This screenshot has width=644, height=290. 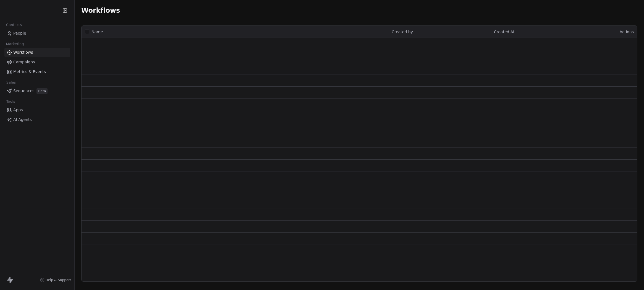 What do you see at coordinates (37, 72) in the screenshot?
I see `a: Metrics & Events` at bounding box center [37, 72].